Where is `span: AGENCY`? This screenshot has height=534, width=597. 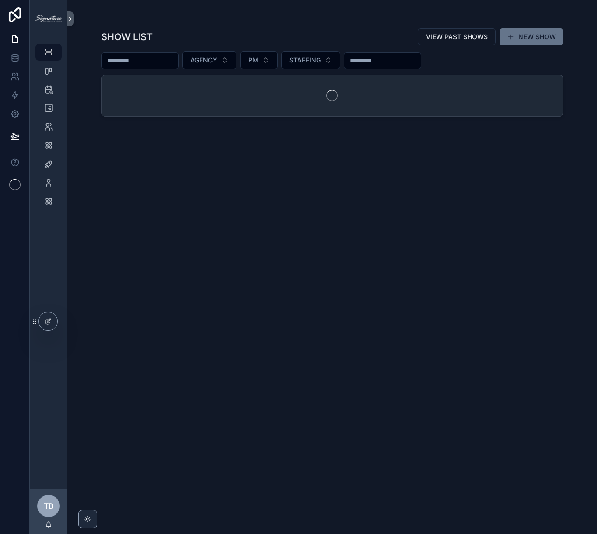 span: AGENCY is located at coordinates (204, 60).